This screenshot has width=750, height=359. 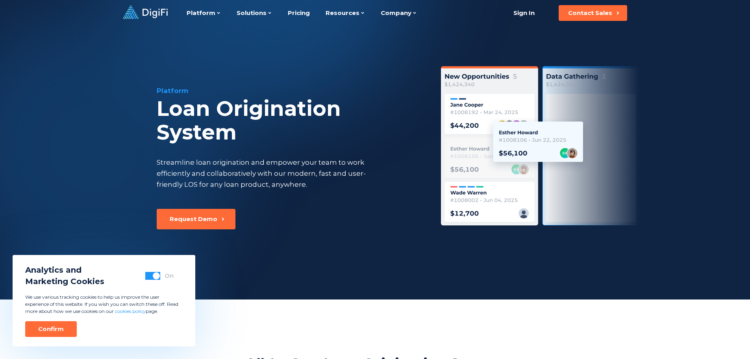 I want to click on a: Request Demo, so click(x=196, y=219).